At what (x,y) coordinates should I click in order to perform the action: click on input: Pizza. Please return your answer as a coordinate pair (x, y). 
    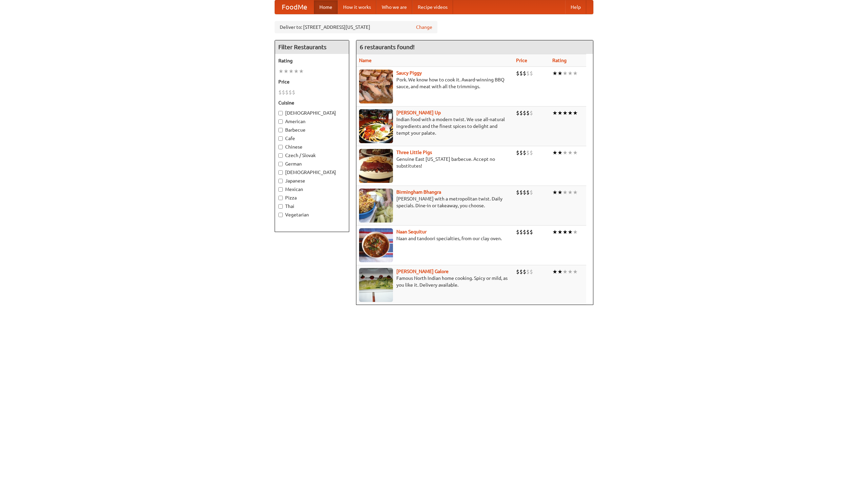
    Looking at the image, I should click on (281, 197).